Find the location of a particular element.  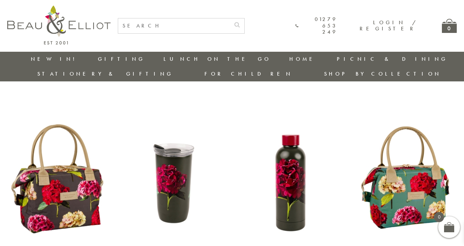

img: Sarah Kelleher travel mug dark stone is located at coordinates (174, 179).